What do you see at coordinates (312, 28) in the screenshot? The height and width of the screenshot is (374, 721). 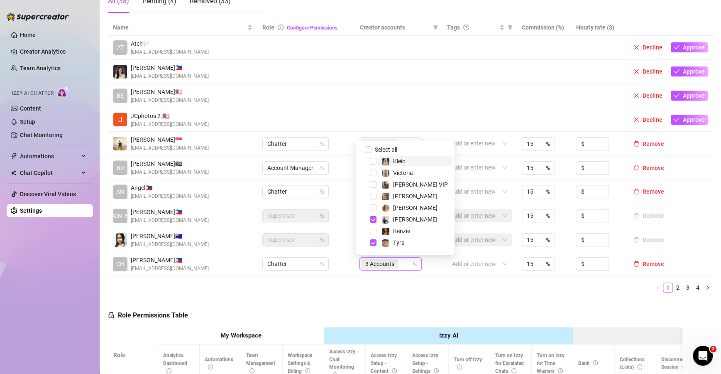 I see `a: Configure Permissions` at bounding box center [312, 28].